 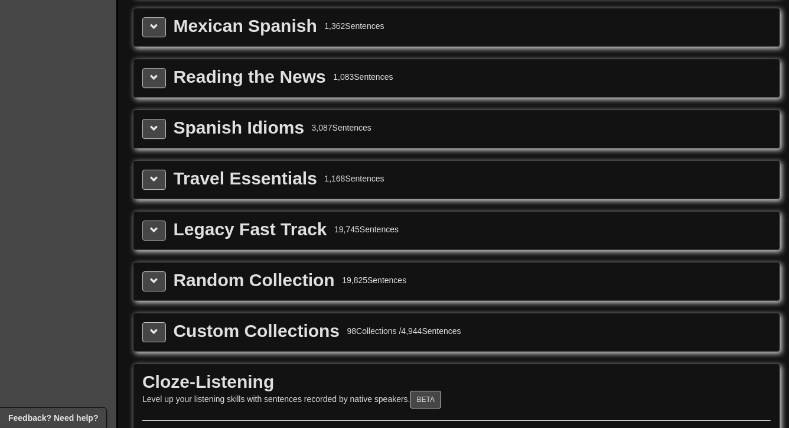 What do you see at coordinates (257, 331) in the screenshot?
I see `div: Custom Collections` at bounding box center [257, 331].